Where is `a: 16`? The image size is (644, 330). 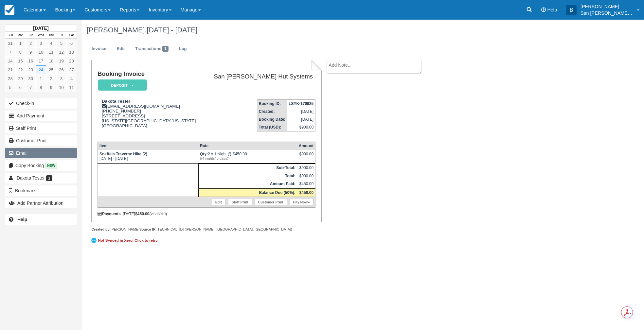
a: 16 is located at coordinates (30, 61).